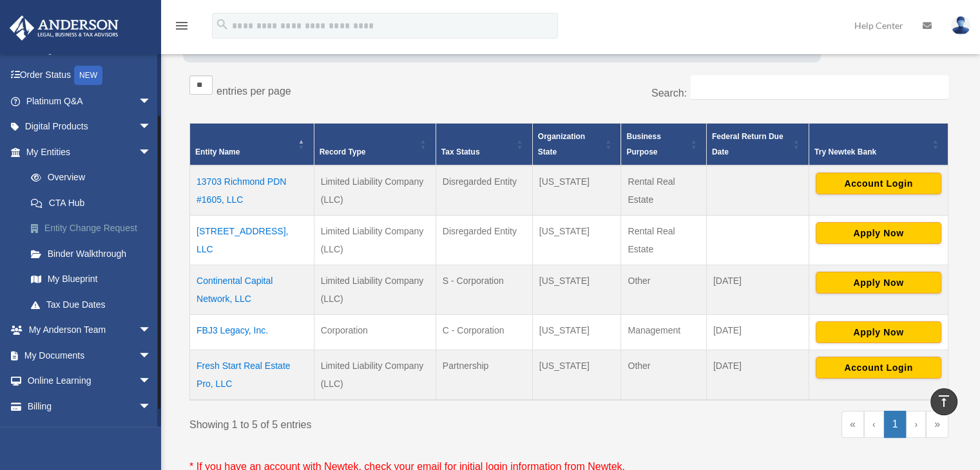  I want to click on span: Organization State, so click(561, 144).